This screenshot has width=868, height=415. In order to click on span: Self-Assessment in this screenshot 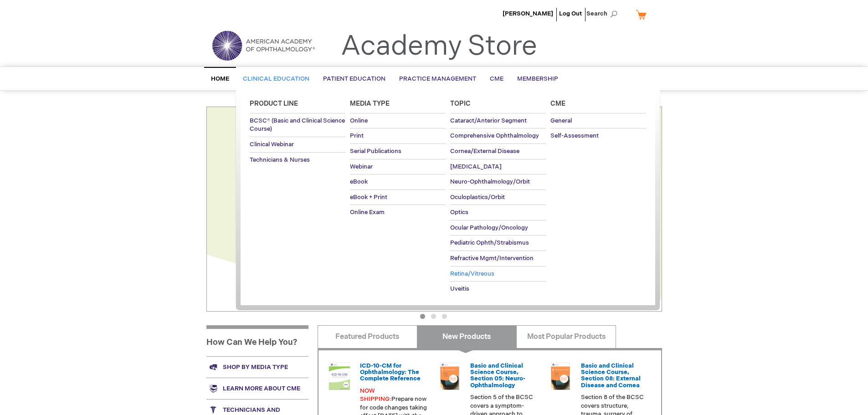, I will do `click(575, 136)`.